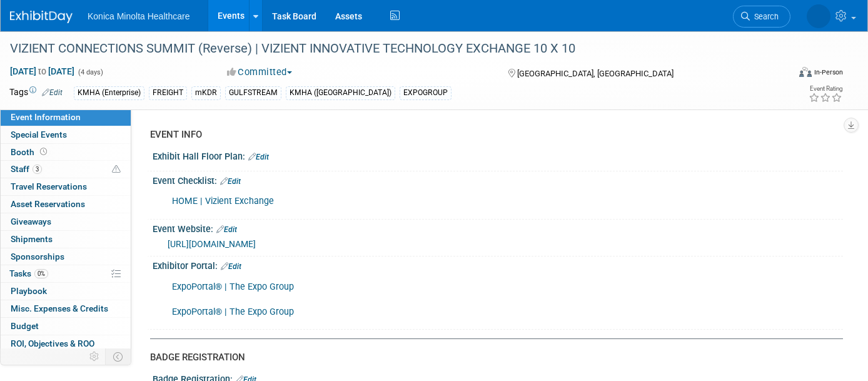 Image resolution: width=868 pixels, height=381 pixels. What do you see at coordinates (37, 169) in the screenshot?
I see `span: 3` at bounding box center [37, 169].